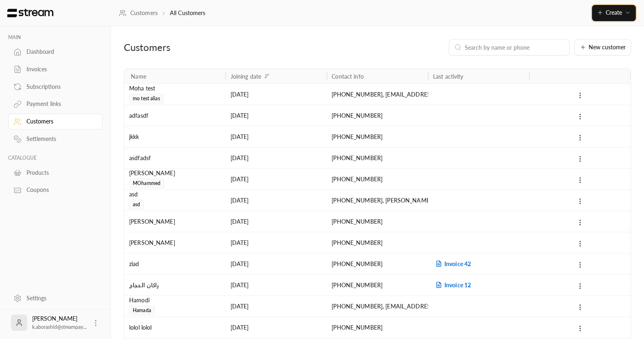 This screenshot has height=339, width=644. Describe the element at coordinates (614, 12) in the screenshot. I see `span: Create` at that location.